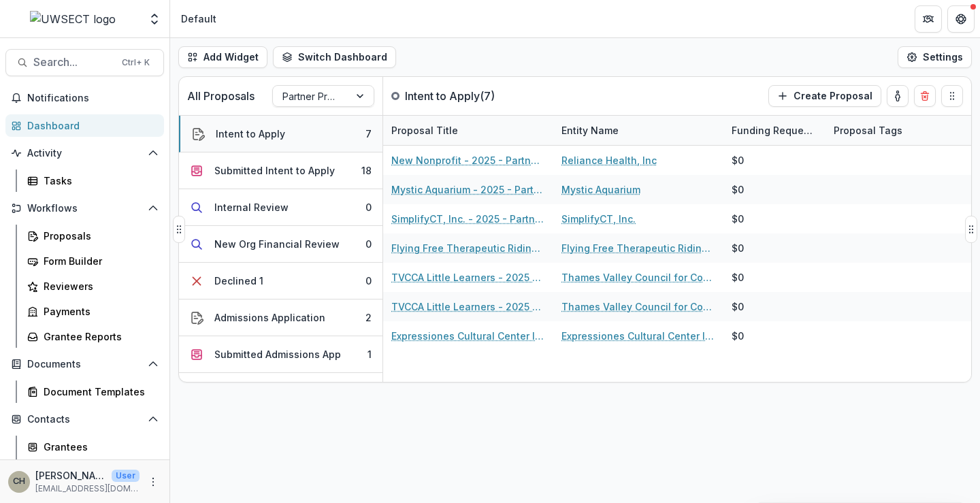  I want to click on div: Submitted Intent to Apply, so click(275, 170).